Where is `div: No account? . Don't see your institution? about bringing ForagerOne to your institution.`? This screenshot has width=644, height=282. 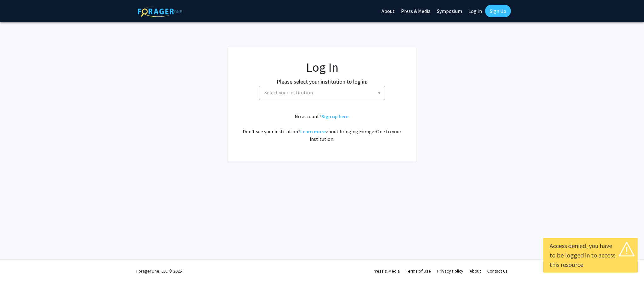 div: No account? . Don't see your institution? about bringing ForagerOne to your institution. is located at coordinates (322, 128).